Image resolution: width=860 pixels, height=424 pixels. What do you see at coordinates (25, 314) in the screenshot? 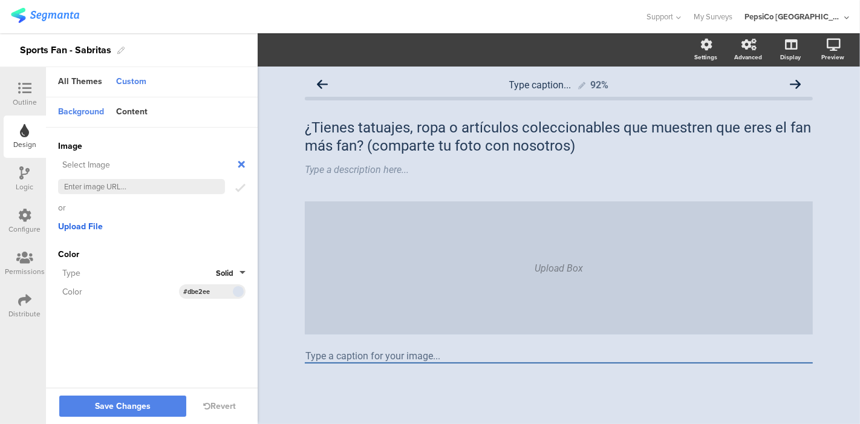
I see `div: Distribute` at bounding box center [25, 314].